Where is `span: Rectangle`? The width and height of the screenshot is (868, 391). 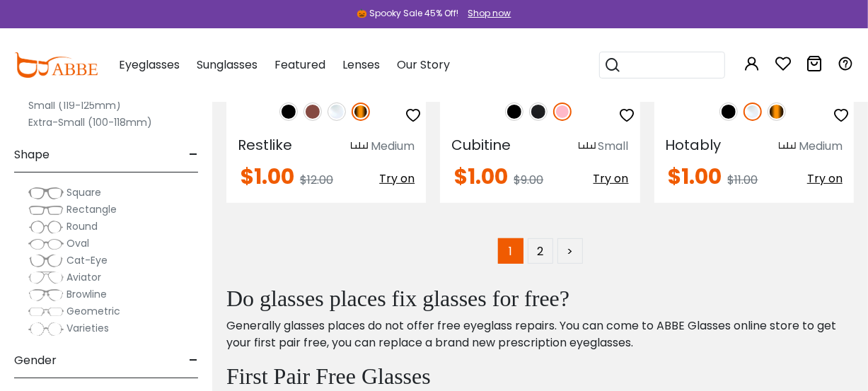 span: Rectangle is located at coordinates (92, 209).